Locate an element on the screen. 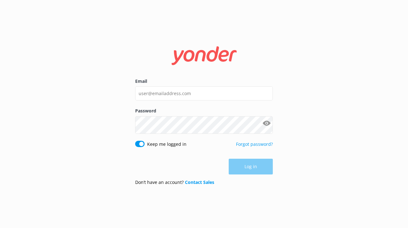  label: Email is located at coordinates (204, 81).